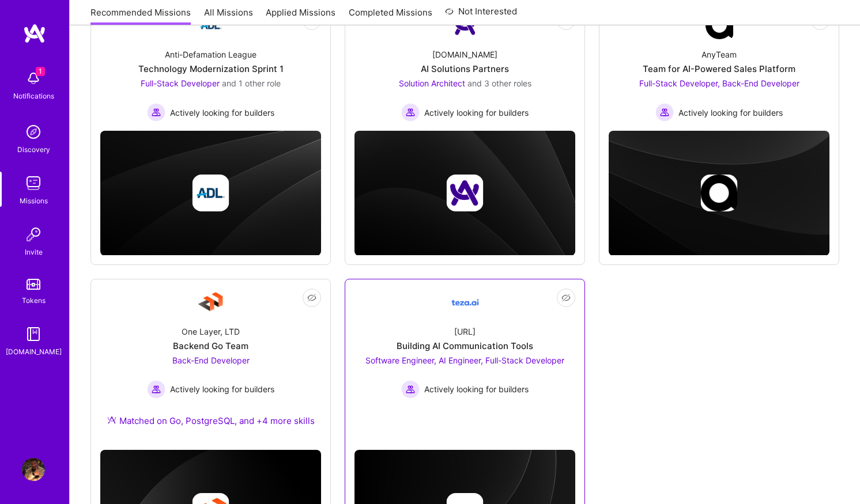 The image size is (860, 504). I want to click on a: Company LogoAnyTeamTeam for AI-Powered Sales PlatformFull-Stack Developer, Back-End Developer Act..., so click(719, 66).